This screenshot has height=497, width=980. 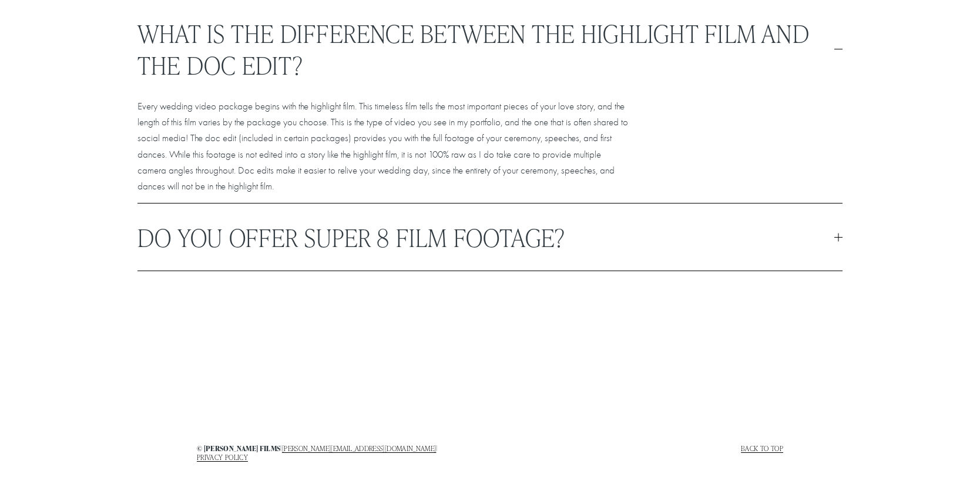 What do you see at coordinates (762, 448) in the screenshot?
I see `a: Back to top` at bounding box center [762, 448].